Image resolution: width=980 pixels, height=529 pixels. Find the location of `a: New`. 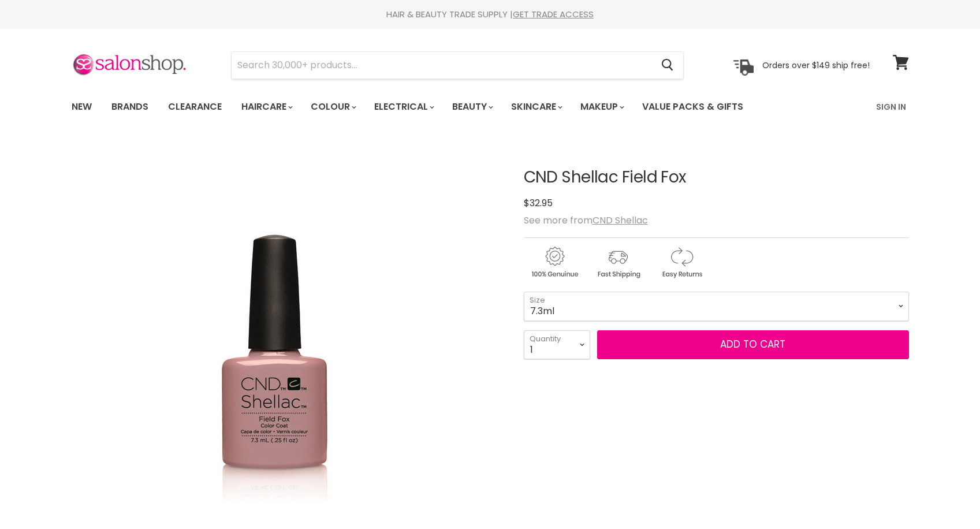

a: New is located at coordinates (82, 107).